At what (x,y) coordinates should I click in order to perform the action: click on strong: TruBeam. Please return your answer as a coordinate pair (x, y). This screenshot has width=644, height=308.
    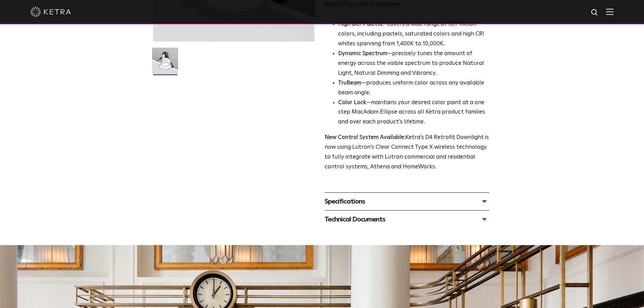
    Looking at the image, I should click on (349, 83).